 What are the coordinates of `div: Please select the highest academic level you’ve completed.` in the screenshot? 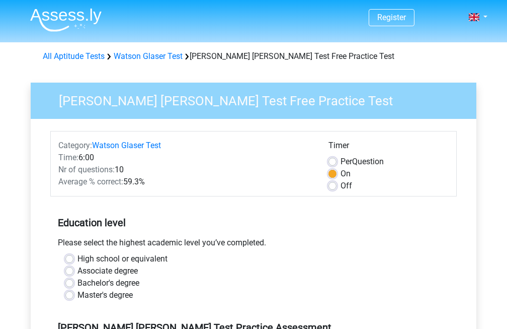 It's located at (254, 244).